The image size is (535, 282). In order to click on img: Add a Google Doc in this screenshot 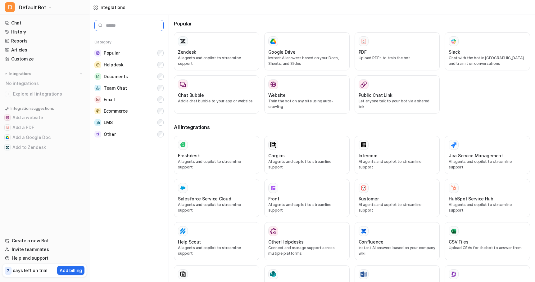, I will do `click(7, 138)`.